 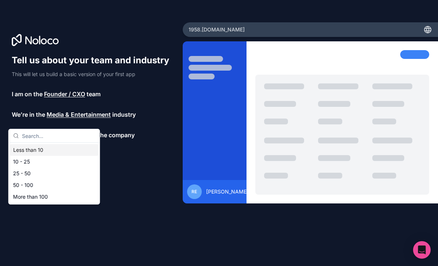 What do you see at coordinates (194, 192) in the screenshot?
I see `span: RE` at bounding box center [194, 192].